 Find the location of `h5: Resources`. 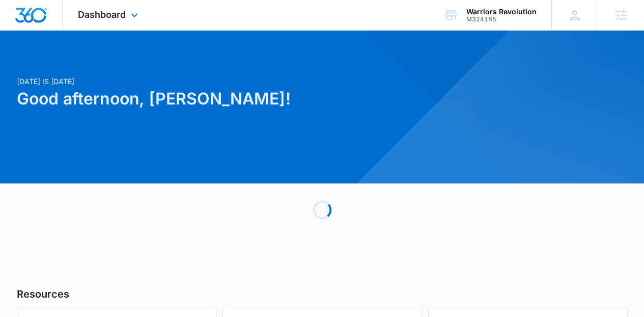

h5: Resources is located at coordinates (322, 294).